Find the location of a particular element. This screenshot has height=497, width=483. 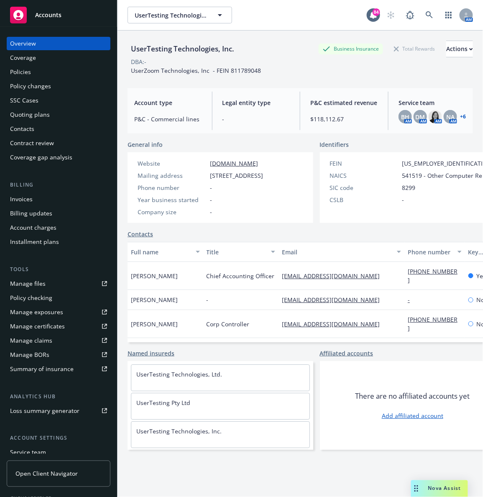

span: Identifiers is located at coordinates (335, 144).